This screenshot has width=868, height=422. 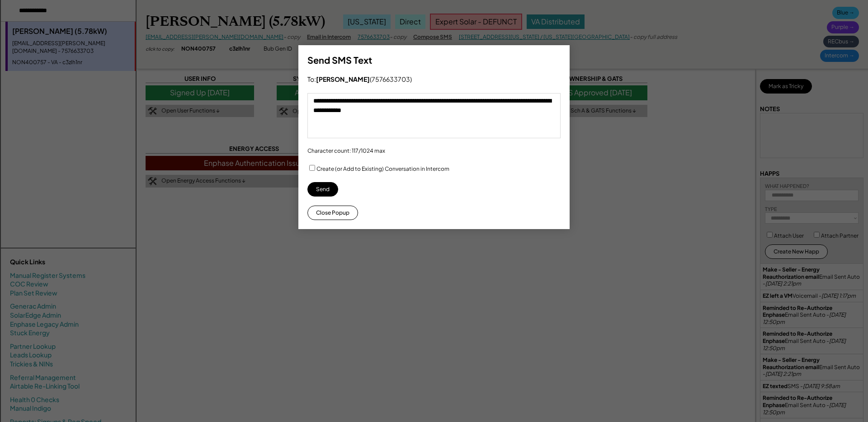 I want to click on div: Character count: 117/1024 max, so click(x=346, y=151).